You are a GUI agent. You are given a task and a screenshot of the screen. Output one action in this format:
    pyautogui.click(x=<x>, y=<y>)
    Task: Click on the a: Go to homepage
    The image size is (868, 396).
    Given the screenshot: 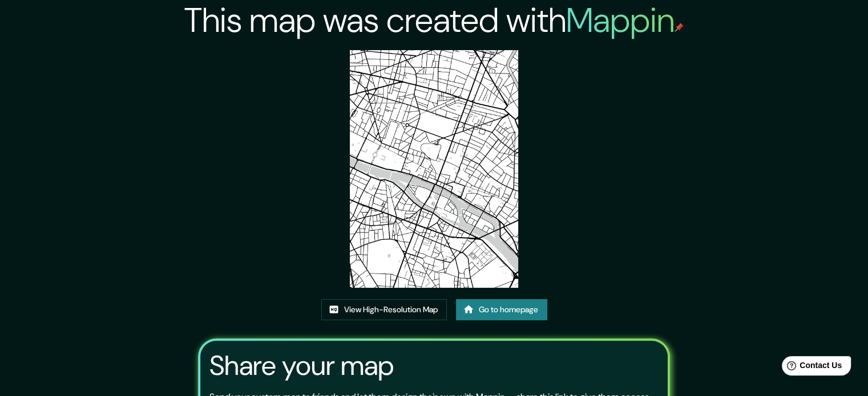 What is the action you would take?
    pyautogui.click(x=501, y=310)
    